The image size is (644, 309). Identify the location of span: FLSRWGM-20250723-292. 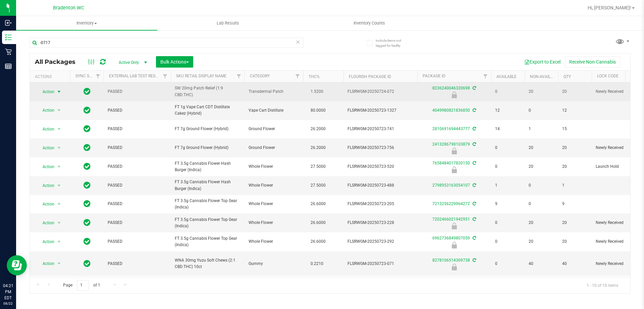
(380, 241).